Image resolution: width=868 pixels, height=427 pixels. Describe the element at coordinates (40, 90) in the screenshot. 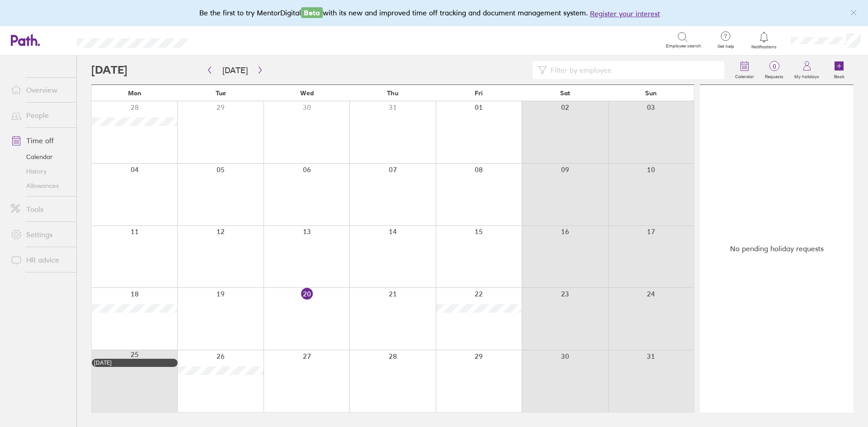

I see `a: Overview` at that location.